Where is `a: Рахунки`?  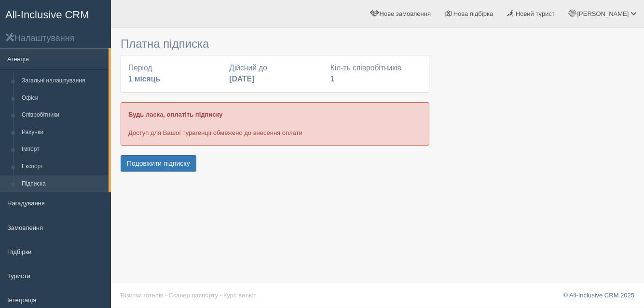 a: Рахунки is located at coordinates (62, 132).